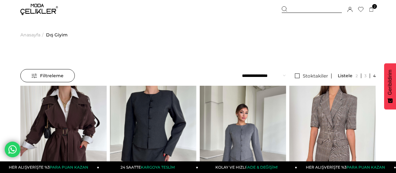 The image size is (396, 173). Describe the element at coordinates (30, 35) in the screenshot. I see `span: Anasayfa` at that location.